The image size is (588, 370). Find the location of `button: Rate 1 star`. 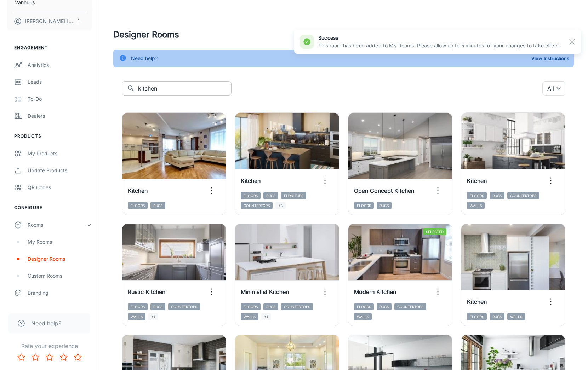

button: Rate 1 star is located at coordinates (21, 358).